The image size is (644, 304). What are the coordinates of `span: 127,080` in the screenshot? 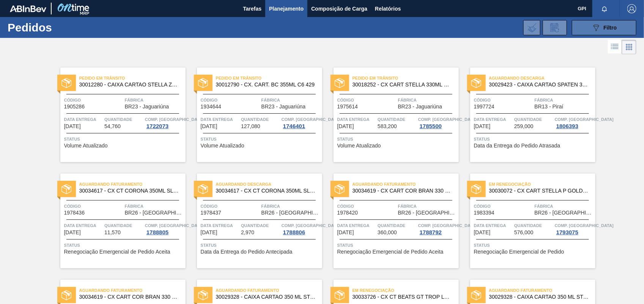 It's located at (250, 126).